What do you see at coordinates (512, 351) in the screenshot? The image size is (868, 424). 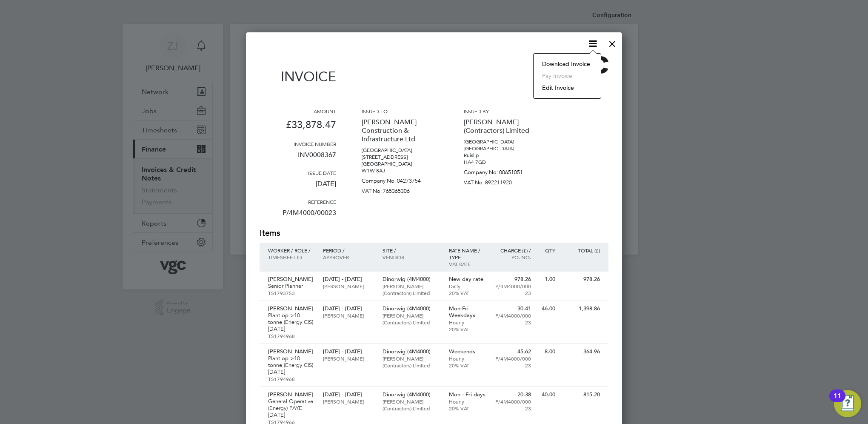 I see `p: 45.62` at bounding box center [512, 351].